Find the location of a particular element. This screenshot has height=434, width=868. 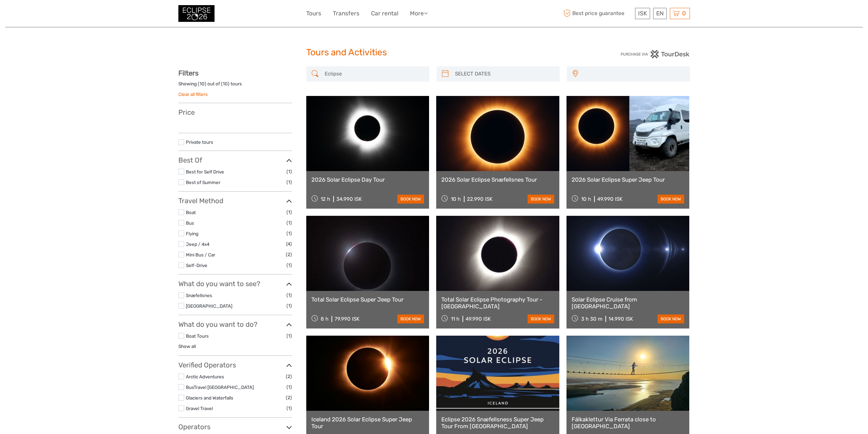

input: SELECT DATES is located at coordinates (504, 74).